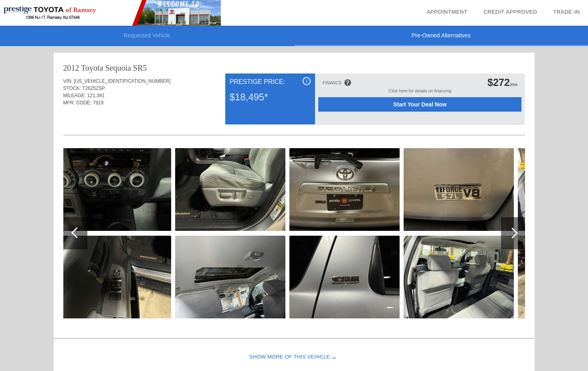 This screenshot has width=588, height=371. What do you see at coordinates (68, 81) in the screenshot?
I see `span: VIN:` at bounding box center [68, 81].